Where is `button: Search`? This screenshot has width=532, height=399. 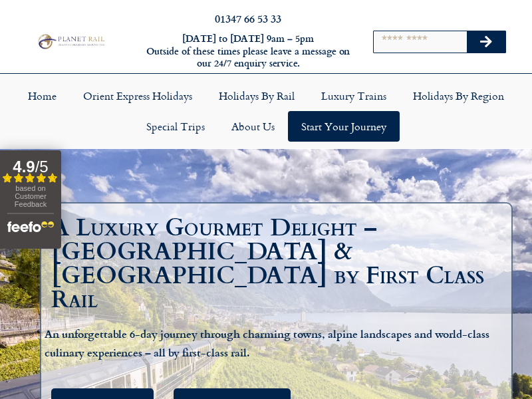 button: Search is located at coordinates (486, 42).